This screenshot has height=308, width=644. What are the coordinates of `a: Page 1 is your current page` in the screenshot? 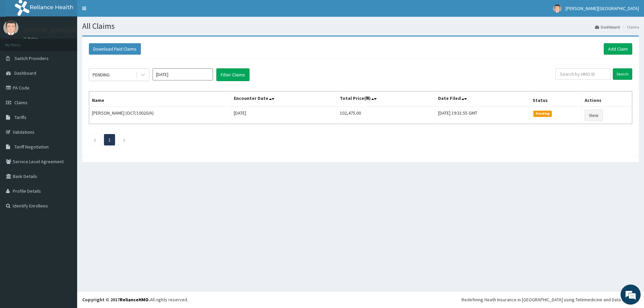 It's located at (109, 140).